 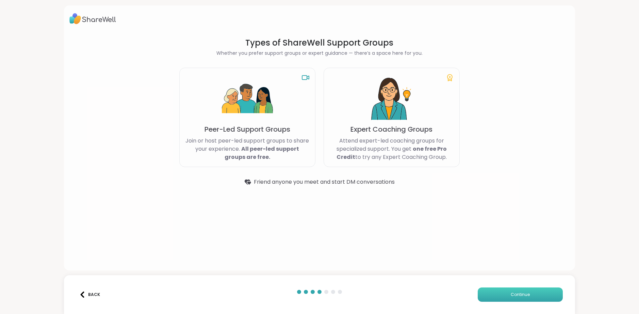 What do you see at coordinates (90, 295) in the screenshot?
I see `button: Back` at bounding box center [90, 295].